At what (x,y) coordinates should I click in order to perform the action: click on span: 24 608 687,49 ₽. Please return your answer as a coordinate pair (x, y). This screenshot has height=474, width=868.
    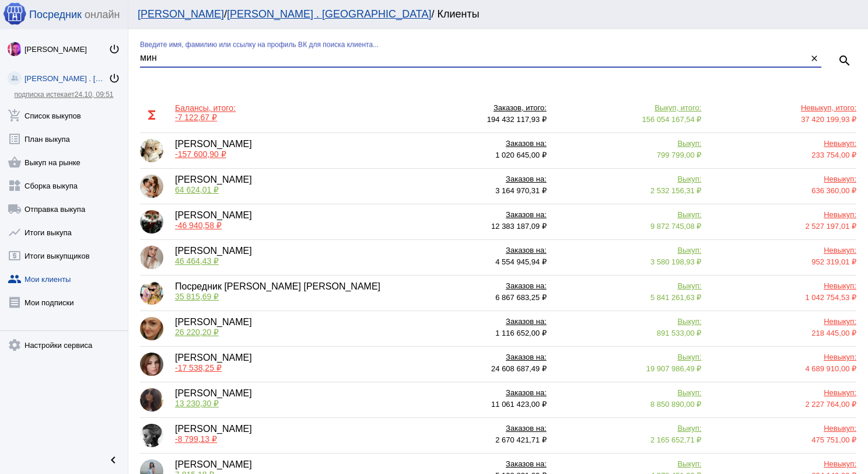
    Looking at the image, I should click on (518, 368).